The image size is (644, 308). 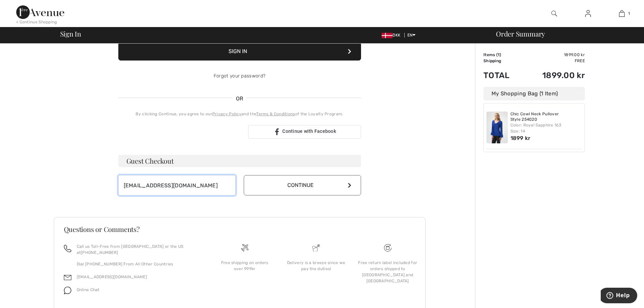 What do you see at coordinates (564, 34) in the screenshot?
I see `div: Order Summary` at bounding box center [564, 34].